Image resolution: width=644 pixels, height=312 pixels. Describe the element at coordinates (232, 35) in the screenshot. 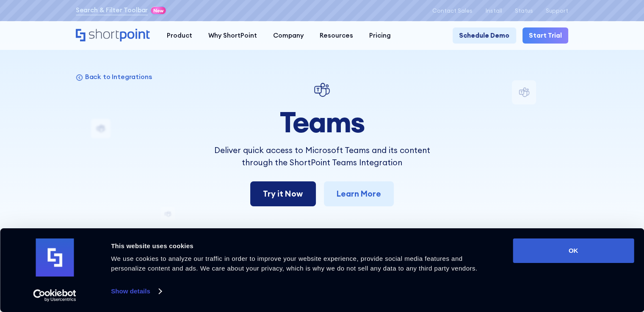

I see `a: Why ShortPoint` at that location.